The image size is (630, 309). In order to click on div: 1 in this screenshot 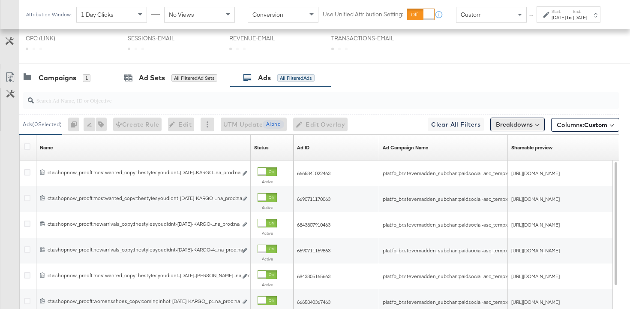, I will do `click(87, 78)`.